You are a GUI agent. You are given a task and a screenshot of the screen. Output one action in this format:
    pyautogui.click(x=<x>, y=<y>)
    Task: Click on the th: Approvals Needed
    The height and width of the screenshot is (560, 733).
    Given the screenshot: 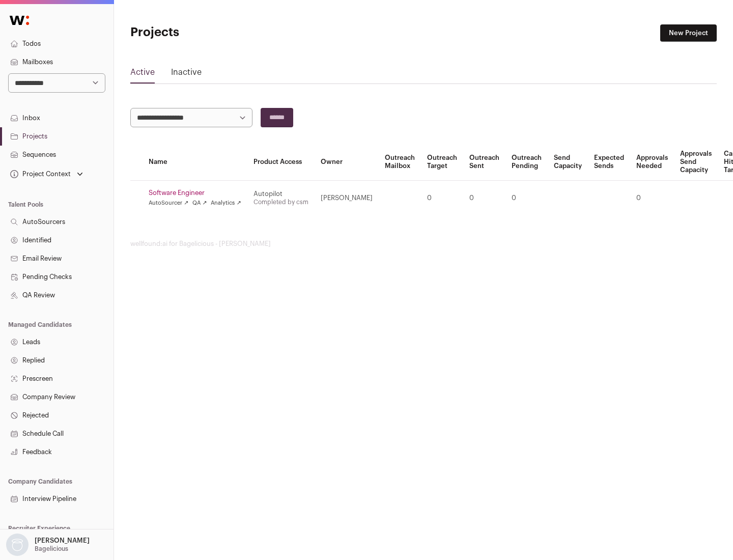 What is the action you would take?
    pyautogui.click(x=652, y=162)
    